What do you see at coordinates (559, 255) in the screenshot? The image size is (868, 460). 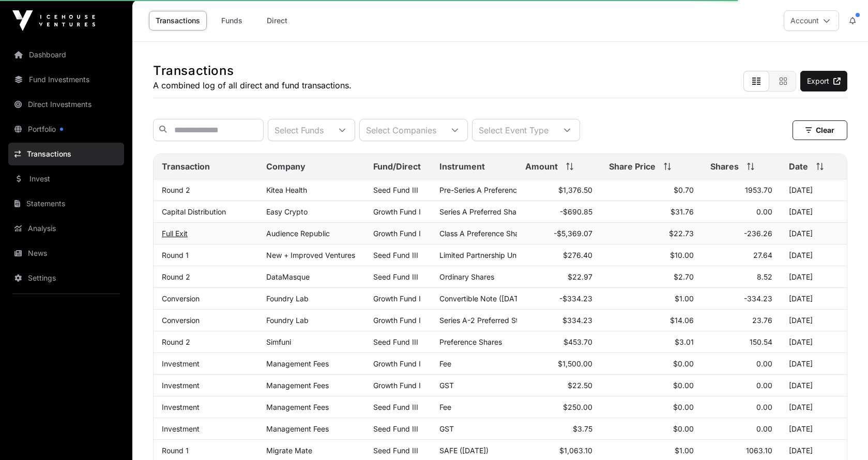 I see `td: $276.40` at bounding box center [559, 255].